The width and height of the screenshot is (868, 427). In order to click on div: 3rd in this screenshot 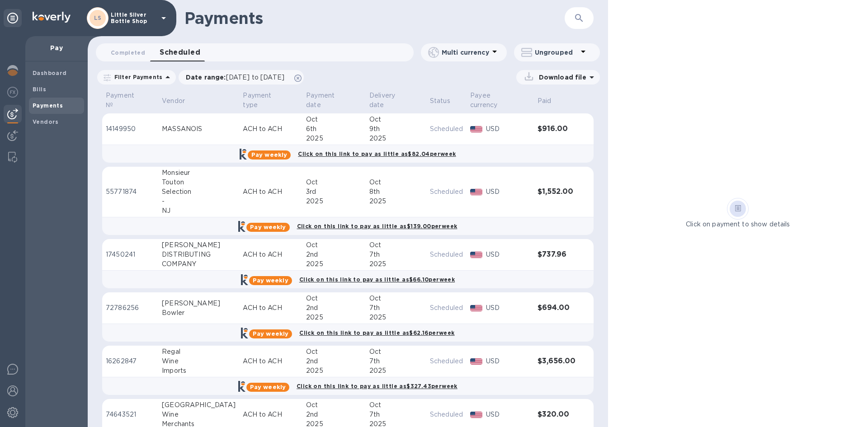, I will do `click(334, 191)`.